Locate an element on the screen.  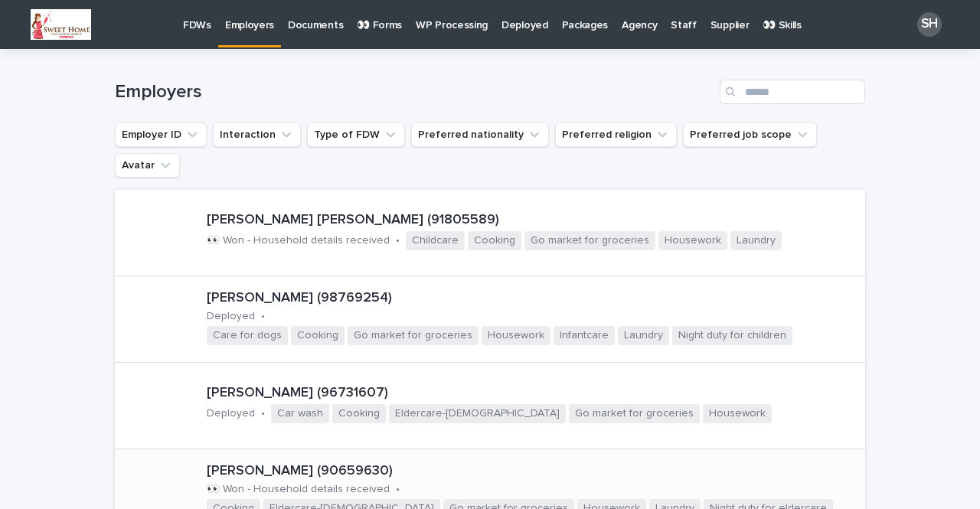
button: Preferred job scope is located at coordinates (749, 134).